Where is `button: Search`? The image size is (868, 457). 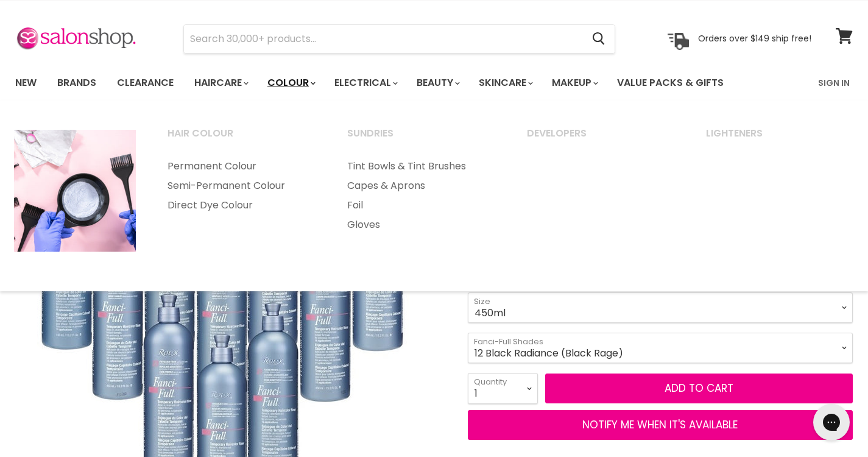
button: Search is located at coordinates (598, 39).